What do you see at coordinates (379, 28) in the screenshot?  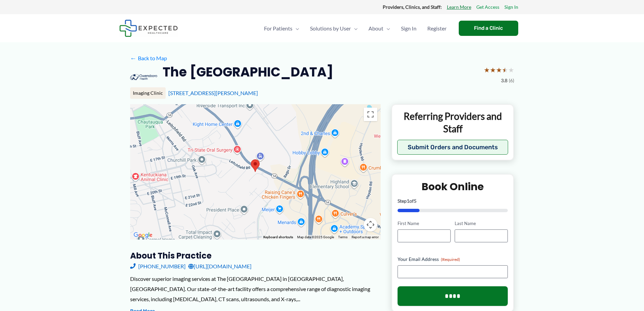 I see `a: AboutMenu Toggle` at bounding box center [379, 28].